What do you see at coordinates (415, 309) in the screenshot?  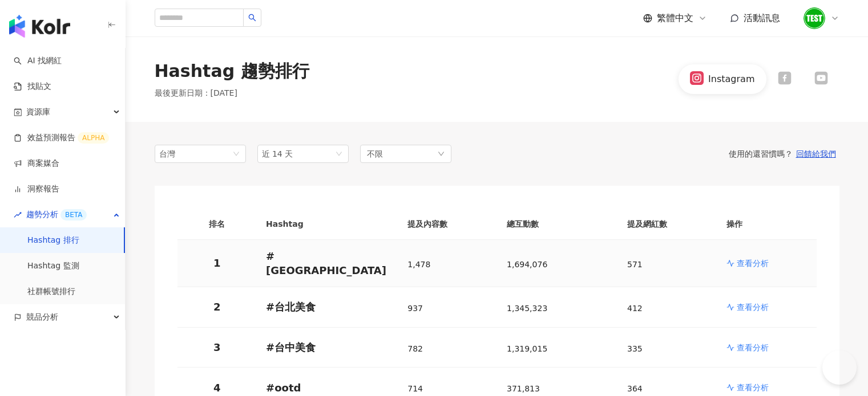 I see `span: 937` at bounding box center [415, 309].